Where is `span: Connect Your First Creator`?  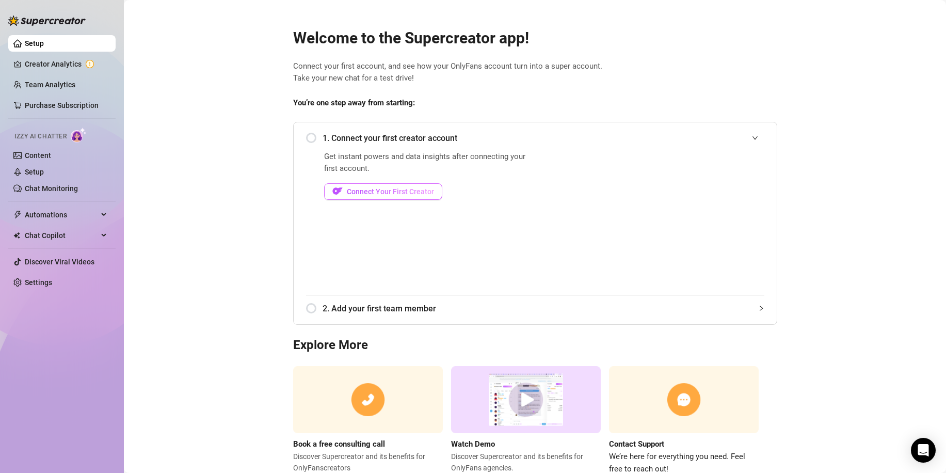 span: Connect Your First Creator is located at coordinates (390, 192).